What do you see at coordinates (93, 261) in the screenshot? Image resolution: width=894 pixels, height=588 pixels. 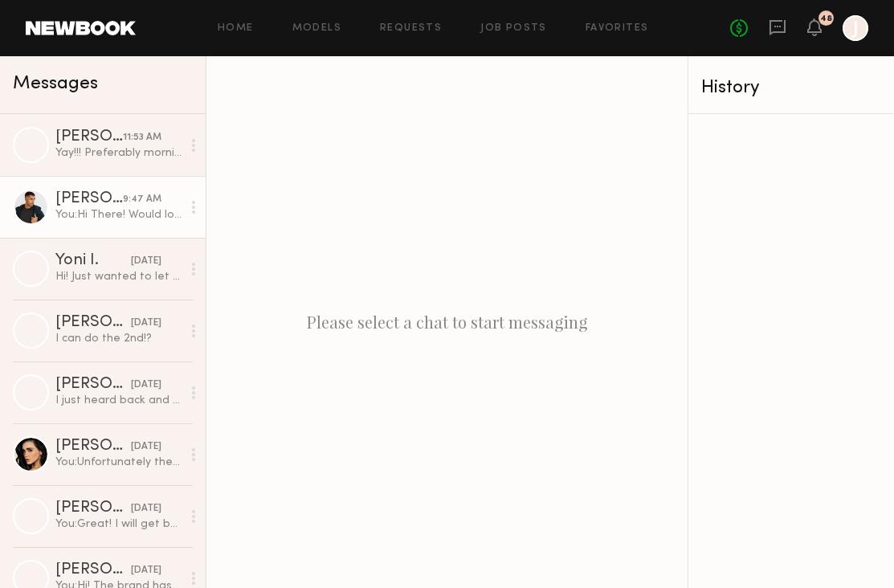 I see `div: Yoni I.` at bounding box center [93, 261].